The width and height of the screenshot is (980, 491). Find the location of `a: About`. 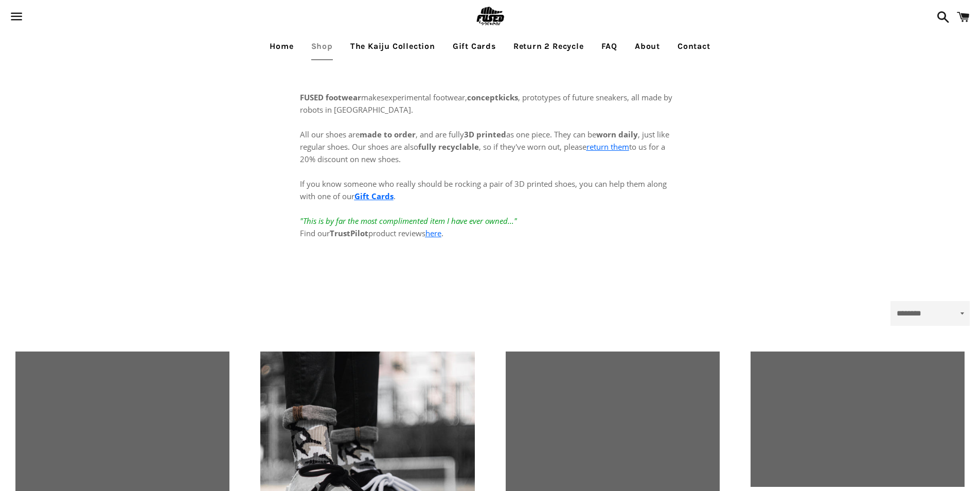

a: About is located at coordinates (648, 46).